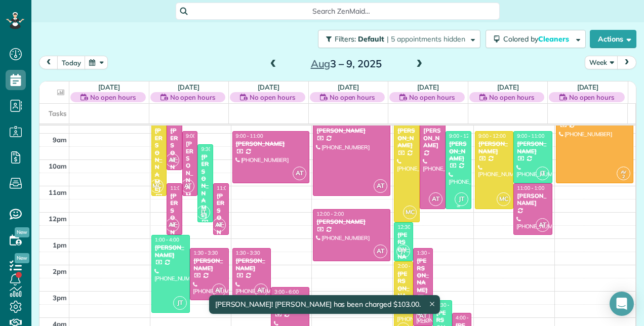 The image size is (644, 326). What do you see at coordinates (286, 291) in the screenshot?
I see `span: 3:00 - 6:00` at bounding box center [286, 291].